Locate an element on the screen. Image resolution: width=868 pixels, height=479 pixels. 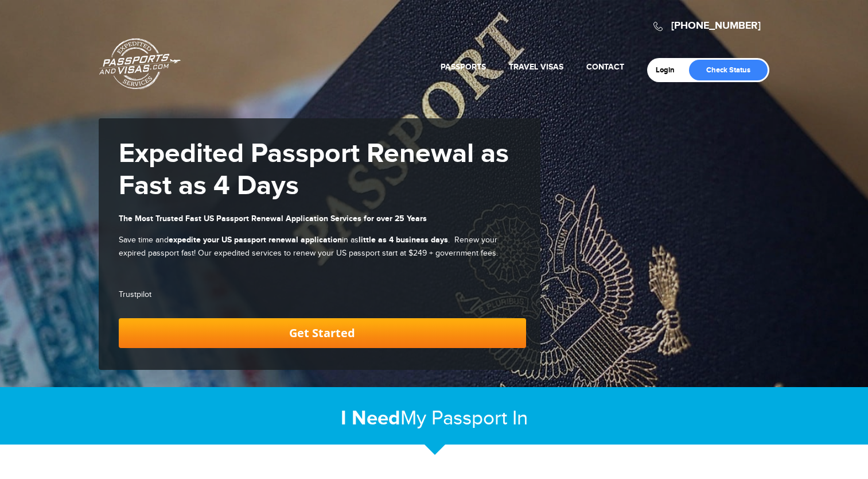
strong: little as 4 business days is located at coordinates (403, 239).